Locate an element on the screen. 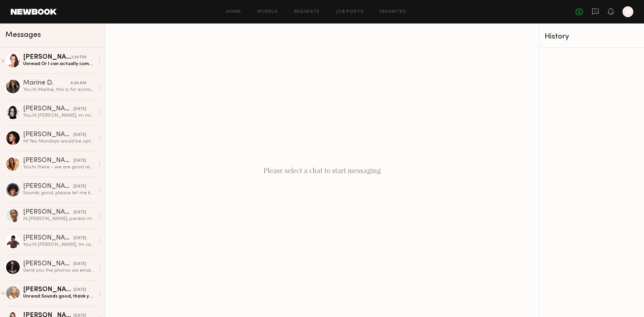 This screenshot has height=317, width=644. div: Please select a chat to start messaging is located at coordinates (322, 170).